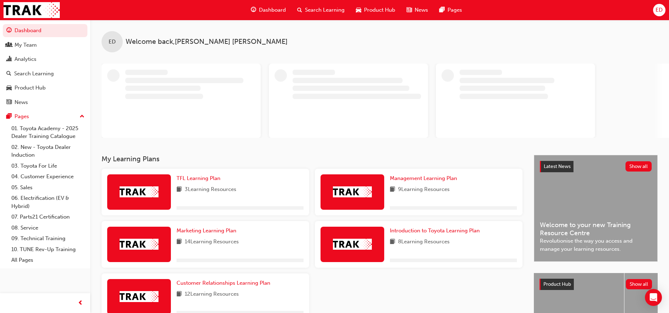  What do you see at coordinates (425, 178) in the screenshot?
I see `a: Management Learning Plan` at bounding box center [425, 178].